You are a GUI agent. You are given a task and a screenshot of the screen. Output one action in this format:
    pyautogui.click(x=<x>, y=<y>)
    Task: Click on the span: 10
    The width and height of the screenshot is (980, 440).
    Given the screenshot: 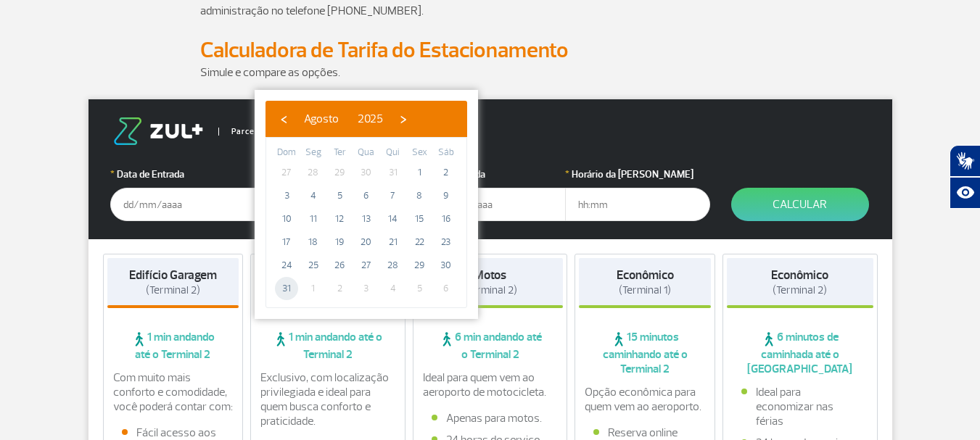 What is the action you would take?
    pyautogui.click(x=287, y=219)
    